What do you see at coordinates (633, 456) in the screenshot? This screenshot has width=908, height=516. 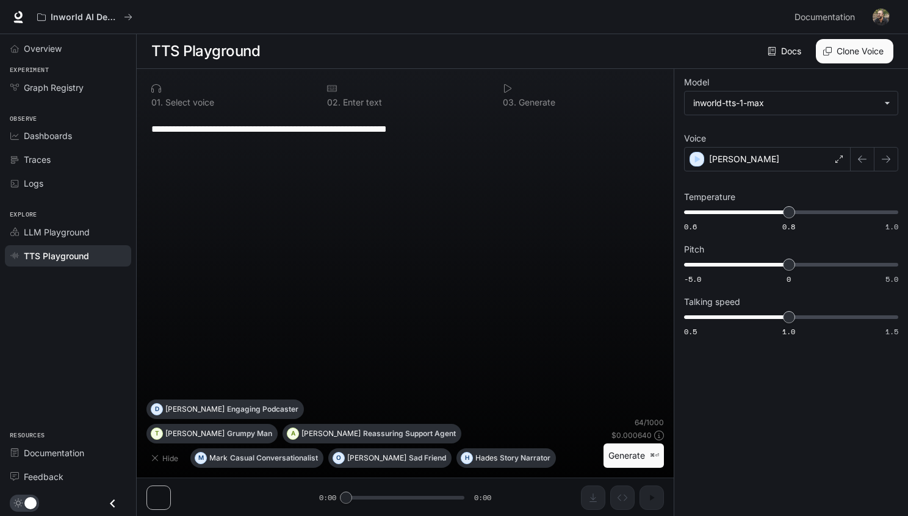 I see `button: Generate⌘⏎` at bounding box center [633, 456].